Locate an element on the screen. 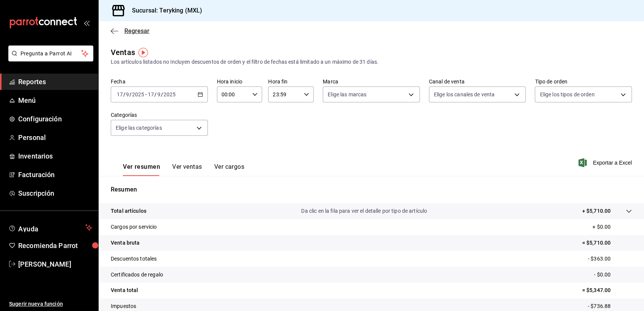 The image size is (644, 311). p: Venta bruta is located at coordinates (125, 243).